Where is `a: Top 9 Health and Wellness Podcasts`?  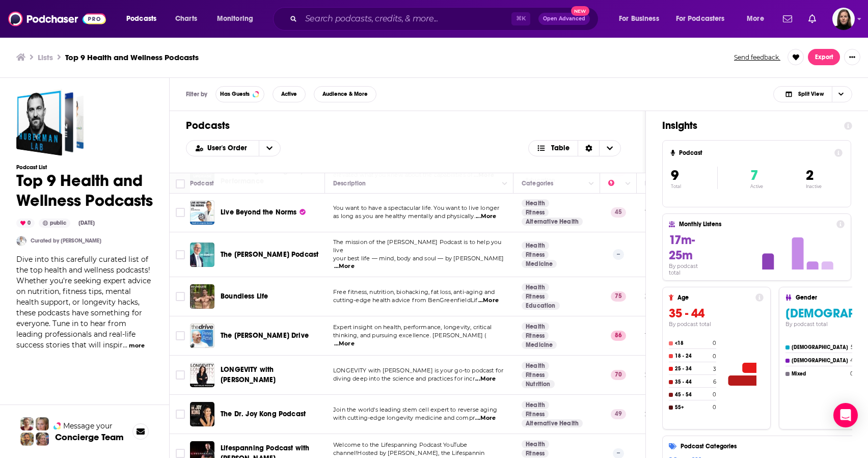
a: Top 9 Health and Wellness Podcasts is located at coordinates (50, 122).